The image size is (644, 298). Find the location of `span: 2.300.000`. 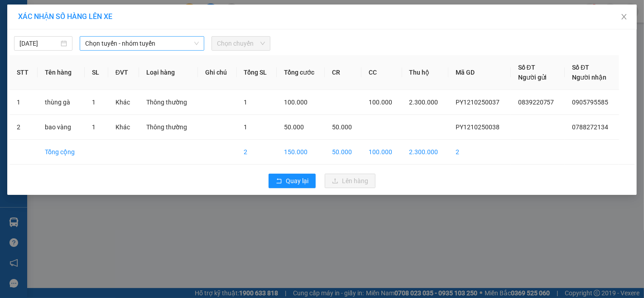

span: 2.300.000 is located at coordinates (424, 102).